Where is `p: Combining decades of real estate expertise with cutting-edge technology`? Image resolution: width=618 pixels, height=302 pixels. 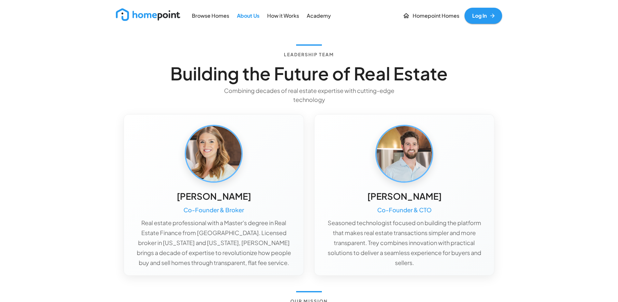
p: Combining decades of real estate expertise with cutting-edge technology is located at coordinates (309, 95).